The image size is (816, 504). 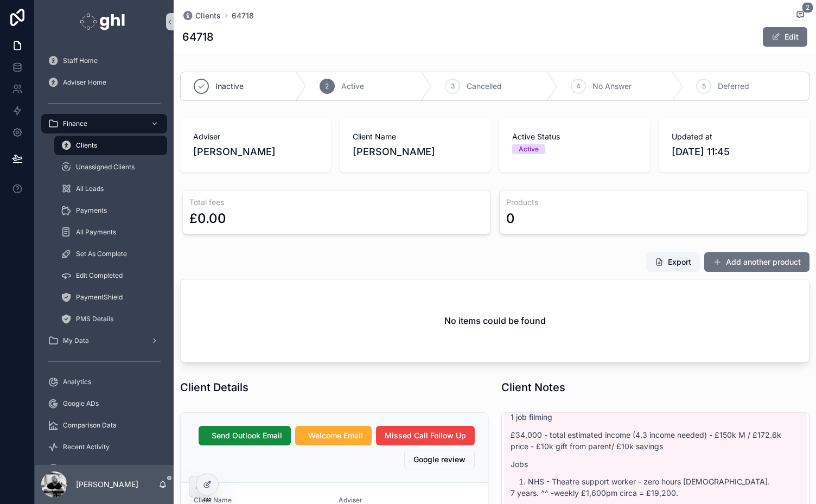 What do you see at coordinates (245, 435) in the screenshot?
I see `button: Send Outlook Email` at bounding box center [245, 435].